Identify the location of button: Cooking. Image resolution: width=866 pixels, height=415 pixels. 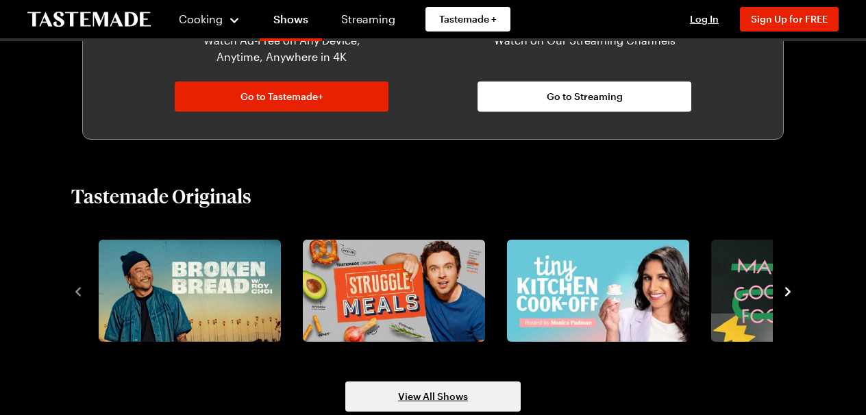
(209, 19).